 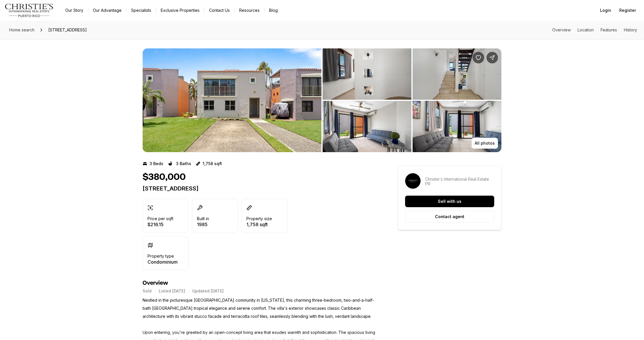 I want to click on button: Save Property: 150 PALMAS DRIVE E HACIENDAS DE PALMAS #C-205, so click(x=478, y=58).